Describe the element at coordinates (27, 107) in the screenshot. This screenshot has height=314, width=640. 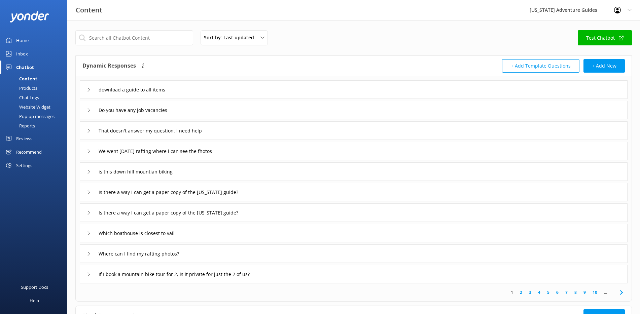
I see `div: Website Widget` at that location.